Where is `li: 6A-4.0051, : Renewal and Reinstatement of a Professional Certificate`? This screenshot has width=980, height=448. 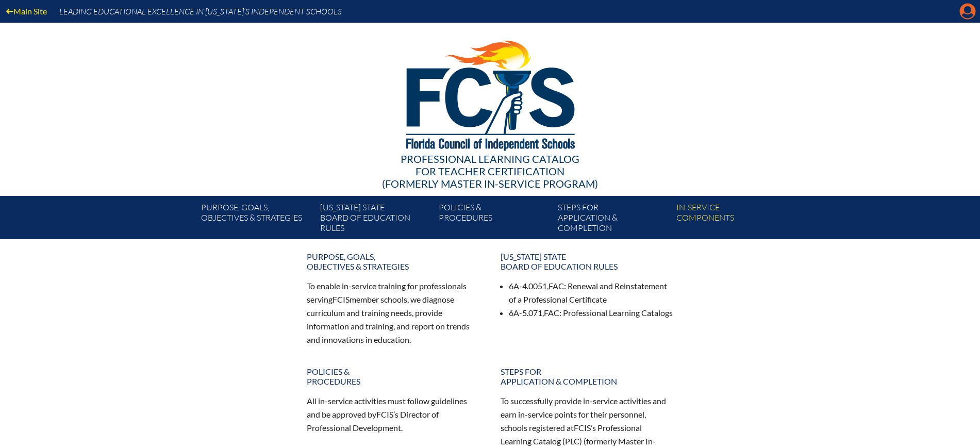
li: 6A-4.0051, : Renewal and Reinstatement of a Professional Certificate is located at coordinates (591, 293).